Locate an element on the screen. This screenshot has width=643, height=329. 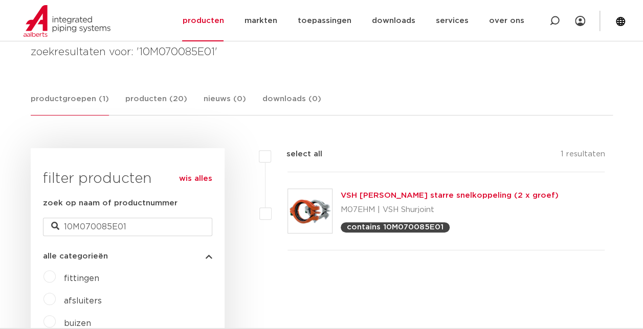
label: select all is located at coordinates (296, 154).